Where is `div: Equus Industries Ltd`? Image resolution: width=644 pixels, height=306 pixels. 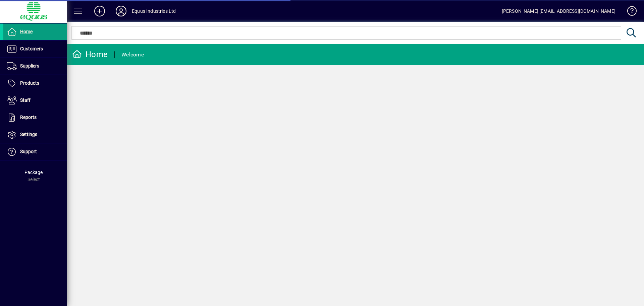
div: Equus Industries Ltd is located at coordinates (154, 11).